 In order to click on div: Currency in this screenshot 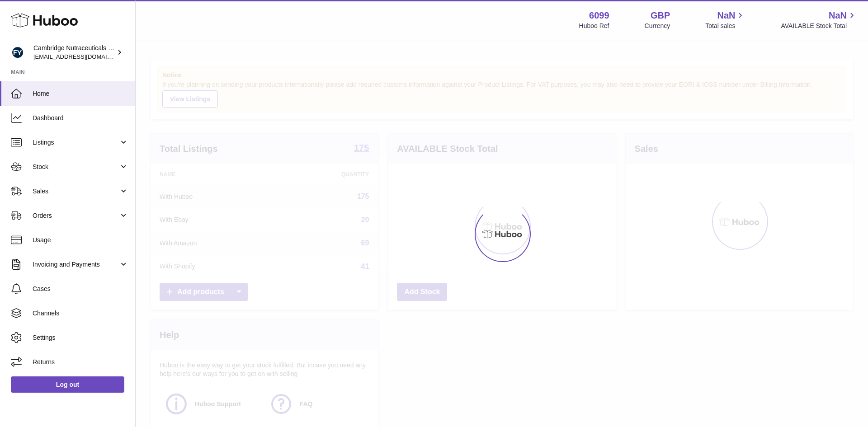, I will do `click(657, 26)`.